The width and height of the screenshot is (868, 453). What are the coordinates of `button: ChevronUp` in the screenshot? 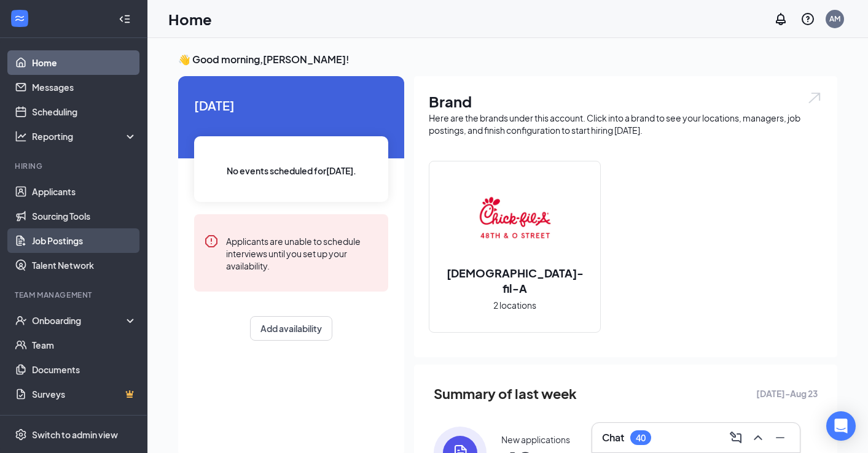 It's located at (758, 437).